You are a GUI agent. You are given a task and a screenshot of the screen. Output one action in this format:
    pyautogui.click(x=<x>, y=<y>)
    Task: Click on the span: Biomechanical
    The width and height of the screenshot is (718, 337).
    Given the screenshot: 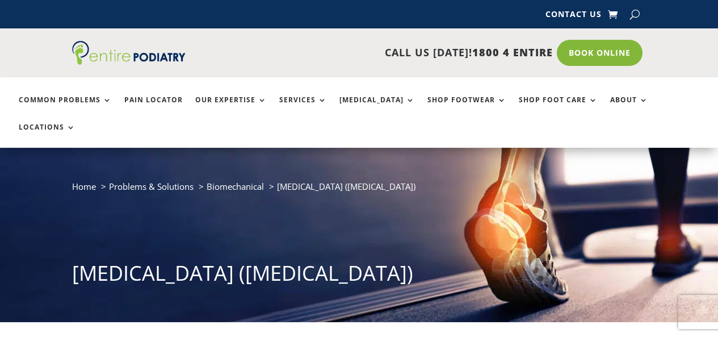 What is the action you would take?
    pyautogui.click(x=235, y=186)
    